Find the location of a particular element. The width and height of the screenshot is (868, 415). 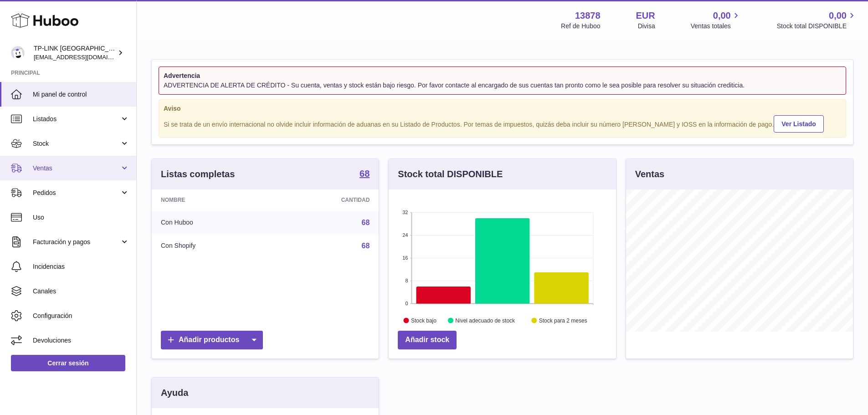

text: Nivel adecuado de stock is located at coordinates (486, 320).